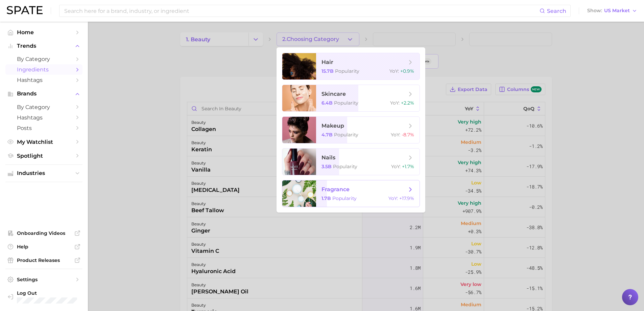 This screenshot has width=644, height=311. I want to click on input: Search here for a brand, industry, or ingredient, so click(301, 10).